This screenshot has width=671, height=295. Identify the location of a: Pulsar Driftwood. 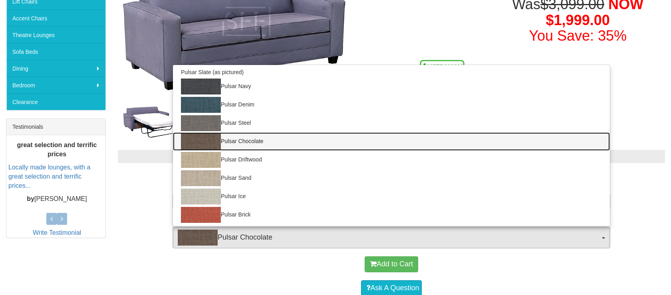
(391, 160).